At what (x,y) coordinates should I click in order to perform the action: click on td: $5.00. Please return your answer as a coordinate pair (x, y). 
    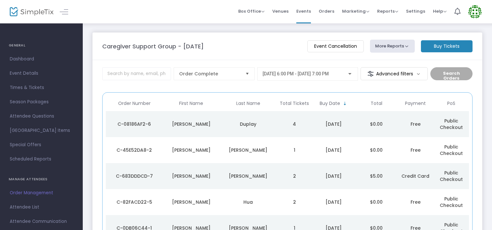
    Looking at the image, I should click on (376, 176).